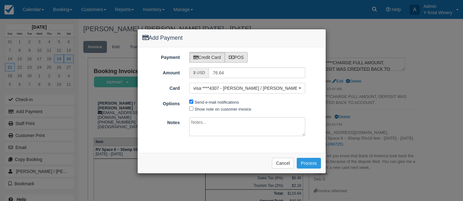 This screenshot has height=201, width=463. I want to click on label: Options, so click(161, 102).